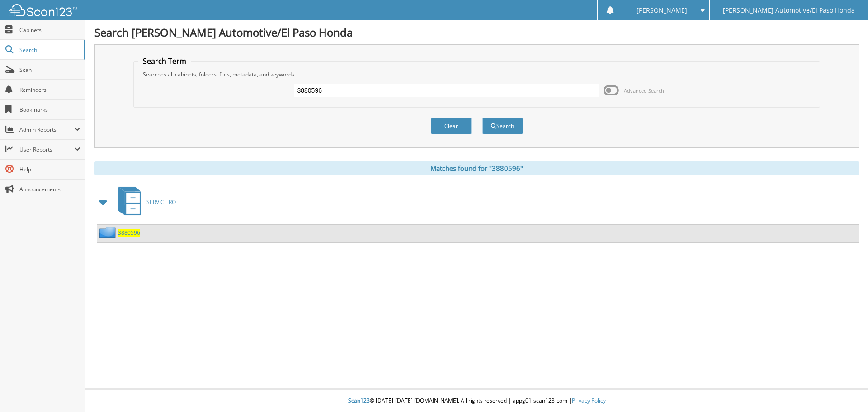 This screenshot has width=868, height=412. I want to click on span: 3880596, so click(129, 232).